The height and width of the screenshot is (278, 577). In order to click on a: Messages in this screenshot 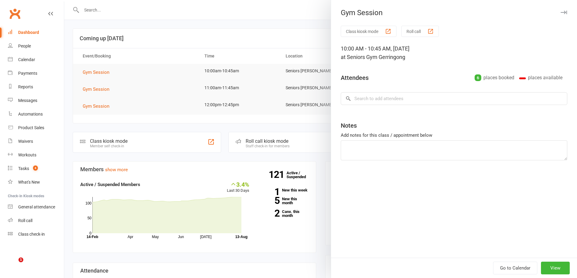, I will do `click(36, 100)`.